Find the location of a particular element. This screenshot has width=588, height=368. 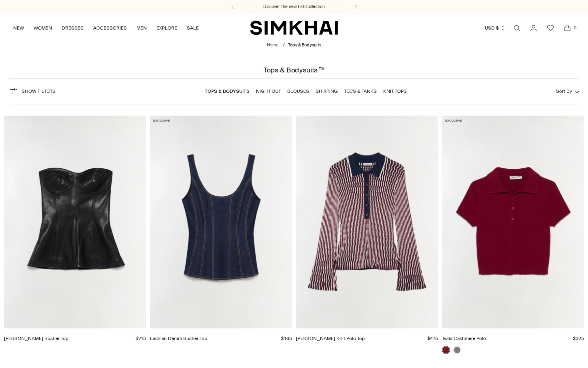

button: Sort By is located at coordinates (568, 91).